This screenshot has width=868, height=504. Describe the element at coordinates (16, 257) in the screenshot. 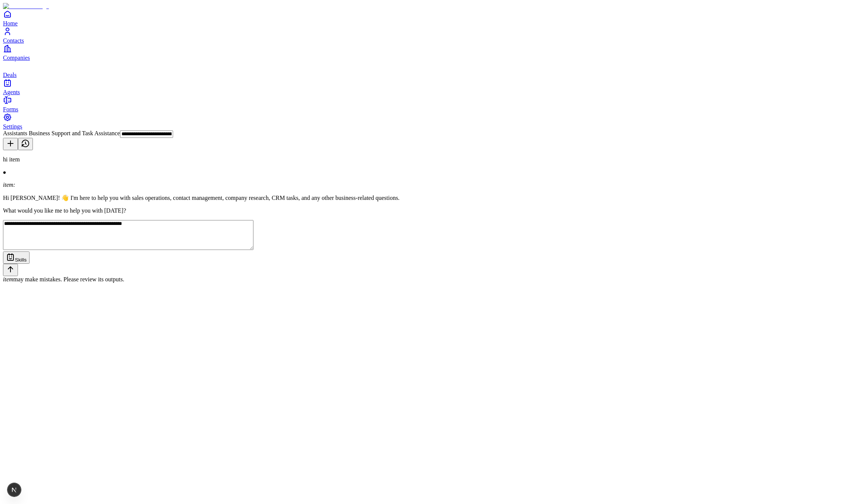

I see `button: Skills` at that location.